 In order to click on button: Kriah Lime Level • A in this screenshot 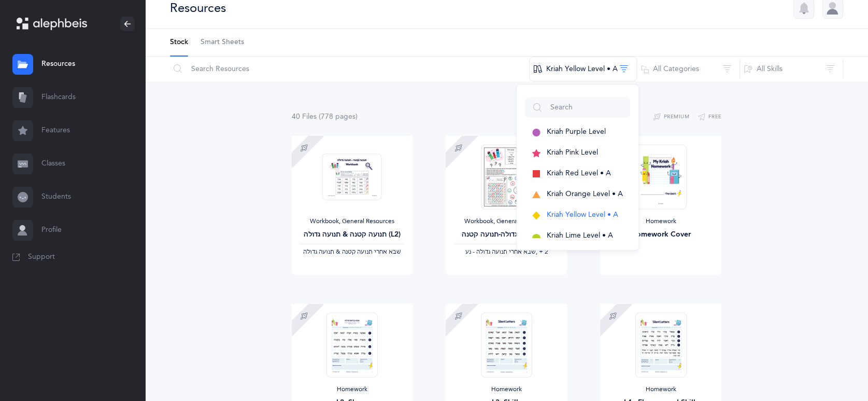, I will do `click(577, 236)`.